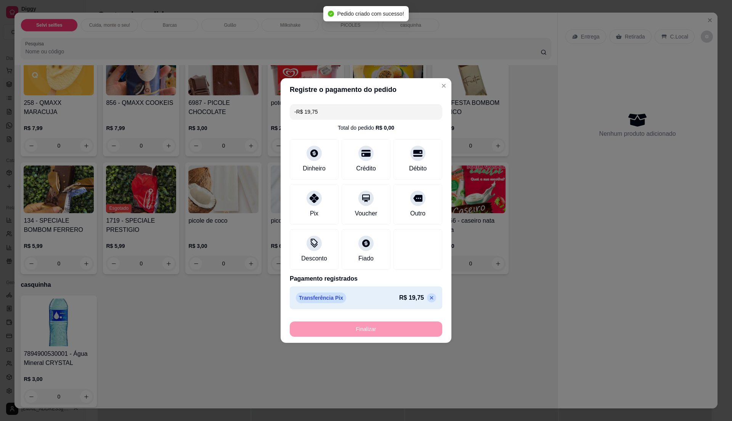 This screenshot has height=421, width=732. I want to click on div: Débito, so click(418, 169).